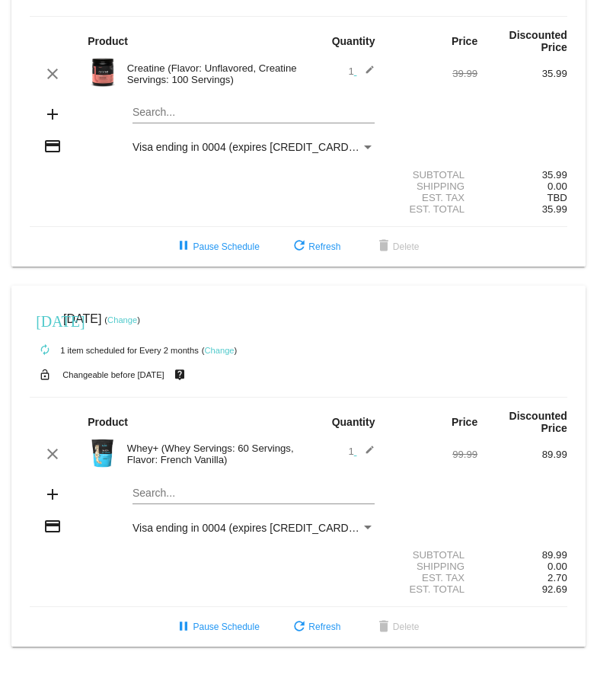  Describe the element at coordinates (353, 41) in the screenshot. I see `strong: Quantity` at that location.